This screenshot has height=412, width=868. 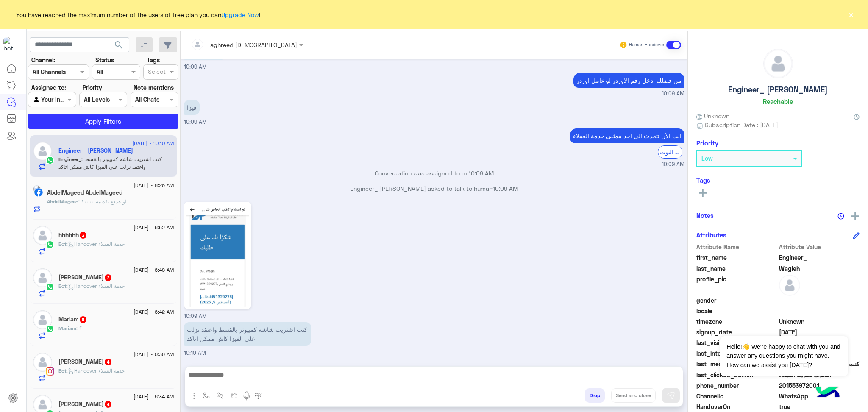 I want to click on img: send message, so click(x=671, y=396).